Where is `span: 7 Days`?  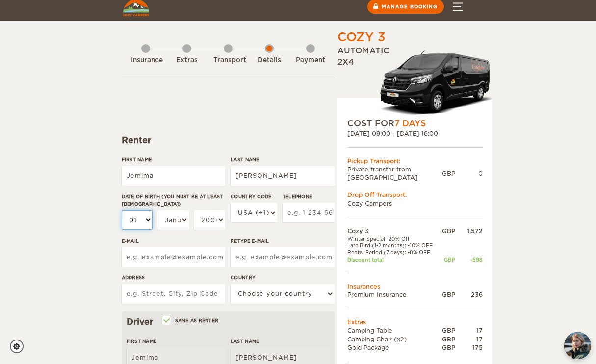 span: 7 Days is located at coordinates (410, 124).